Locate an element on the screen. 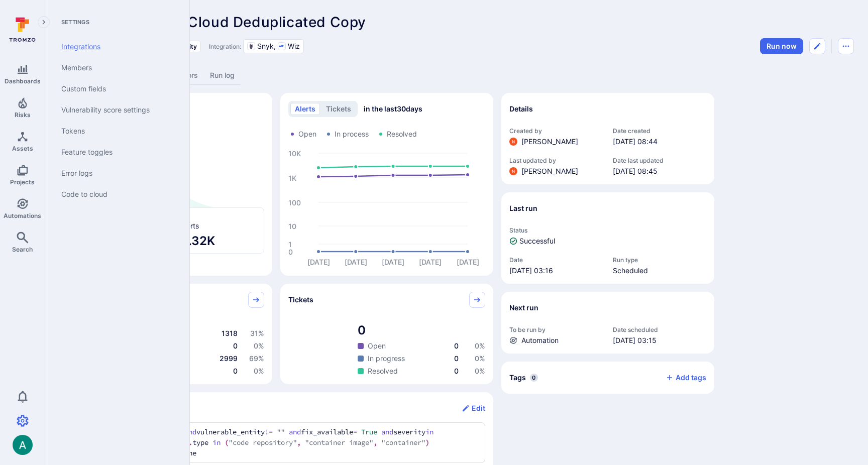 This screenshot has height=465, width=868. div: Automation tabs is located at coordinates (456, 75).